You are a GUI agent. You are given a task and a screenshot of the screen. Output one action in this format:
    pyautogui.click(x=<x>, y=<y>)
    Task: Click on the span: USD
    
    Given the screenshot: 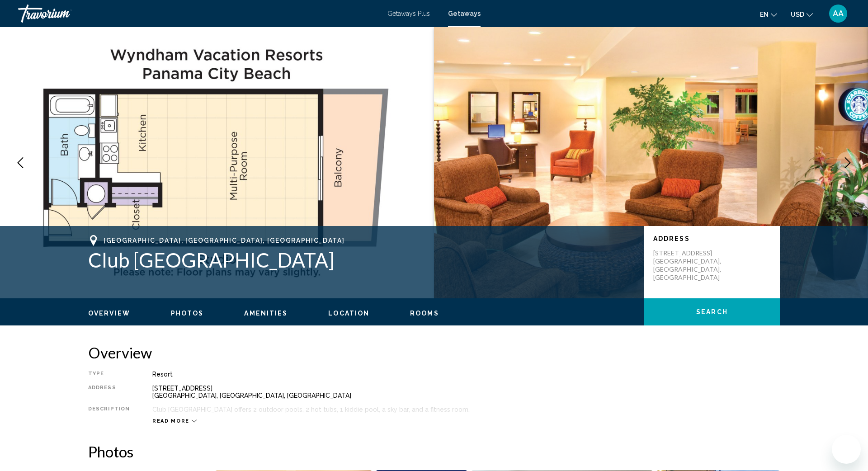 What is the action you would take?
    pyautogui.click(x=797, y=14)
    